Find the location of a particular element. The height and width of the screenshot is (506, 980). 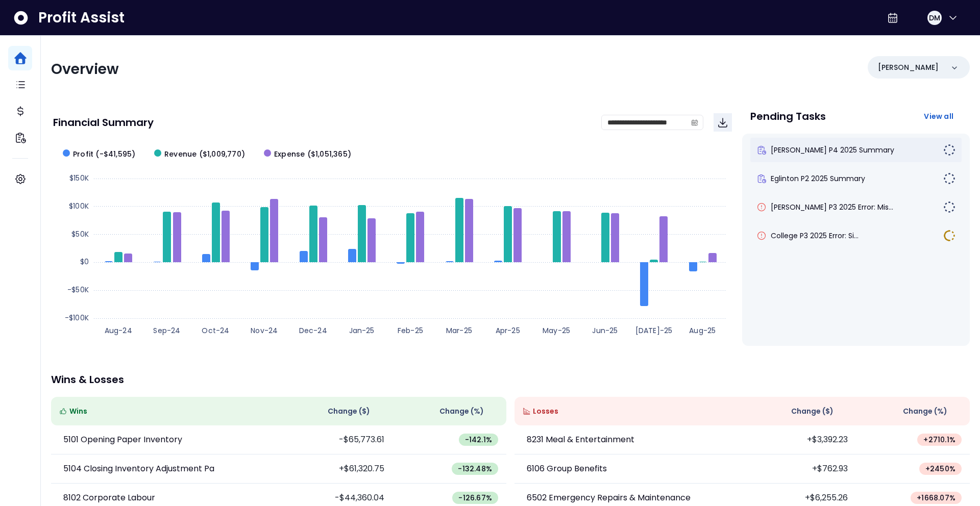

button: Download is located at coordinates (723, 123).